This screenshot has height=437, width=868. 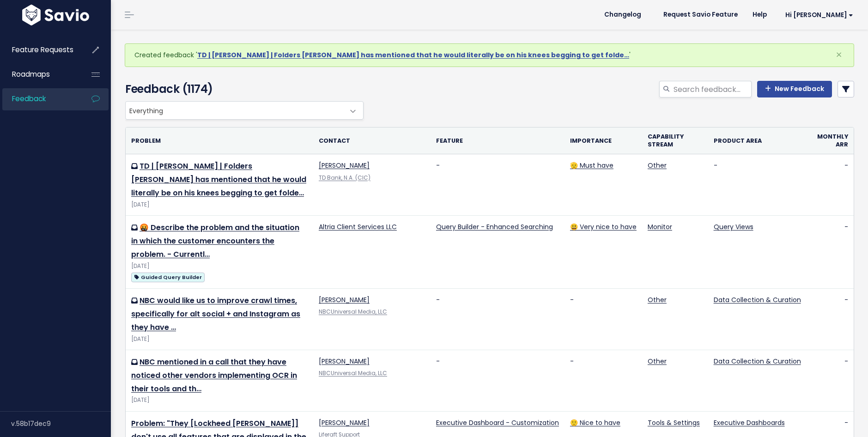 What do you see at coordinates (592, 165) in the screenshot?
I see `a: 🫡 Must have` at bounding box center [592, 165].